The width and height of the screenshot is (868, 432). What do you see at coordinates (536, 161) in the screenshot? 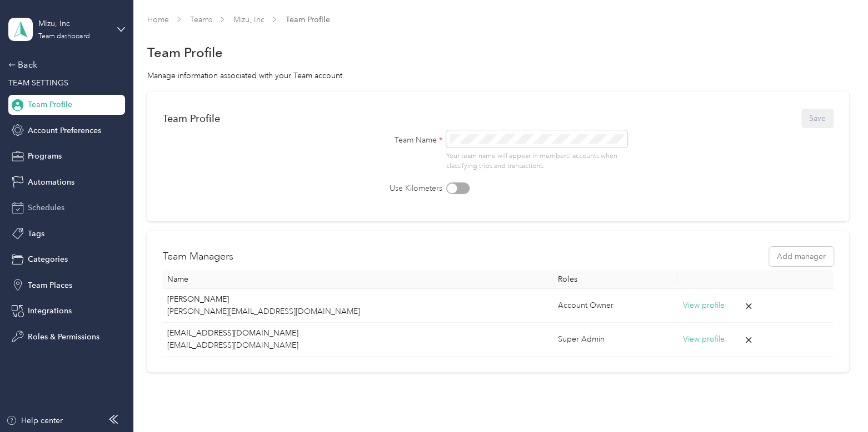
I see `p: Your team name will appear in members’ accounts when classifying trips and transactions.` at bounding box center [536, 161].